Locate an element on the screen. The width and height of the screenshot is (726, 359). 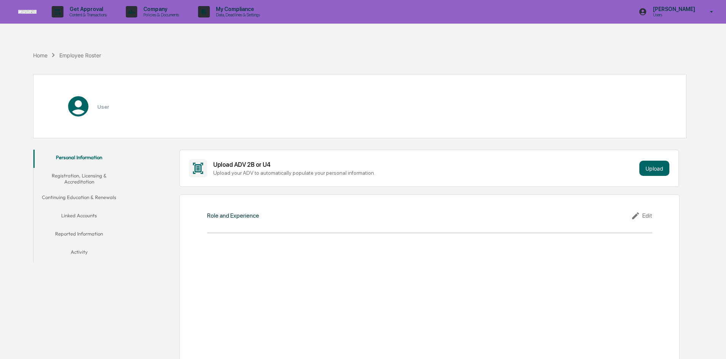
div: Upload ADV 2B or U4 is located at coordinates (425, 165).